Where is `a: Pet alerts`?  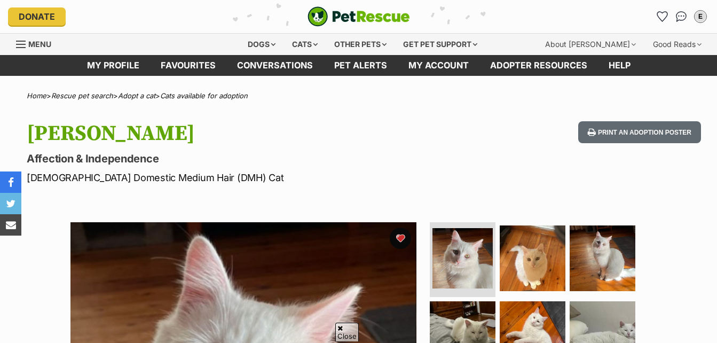
a: Pet alerts is located at coordinates (360, 65).